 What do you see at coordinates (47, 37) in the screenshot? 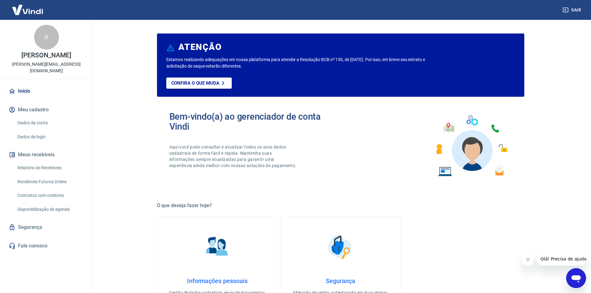
I see `div: R` at bounding box center [47, 37].